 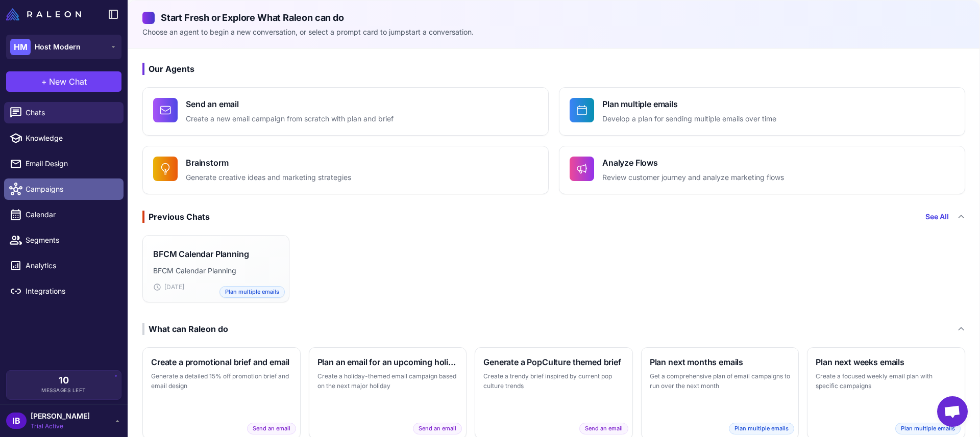 I want to click on h3: Our Agents, so click(x=554, y=69).